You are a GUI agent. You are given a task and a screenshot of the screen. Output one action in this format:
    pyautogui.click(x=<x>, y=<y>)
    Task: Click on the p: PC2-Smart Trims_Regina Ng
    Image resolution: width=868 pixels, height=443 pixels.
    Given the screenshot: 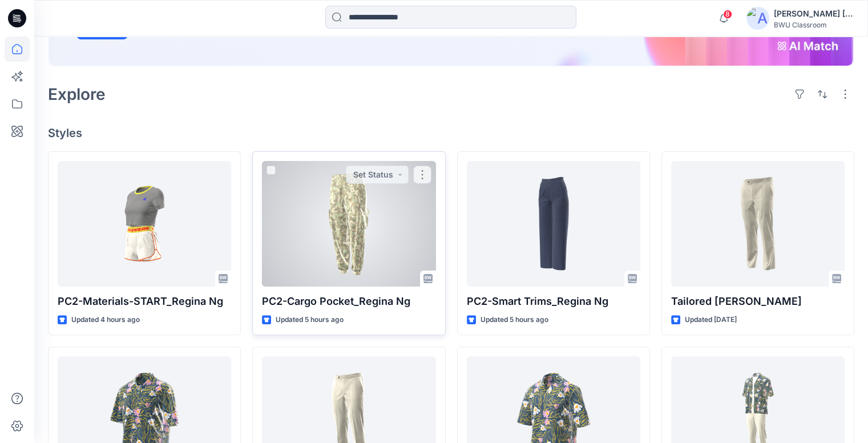 What is the action you would take?
    pyautogui.click(x=554, y=301)
    